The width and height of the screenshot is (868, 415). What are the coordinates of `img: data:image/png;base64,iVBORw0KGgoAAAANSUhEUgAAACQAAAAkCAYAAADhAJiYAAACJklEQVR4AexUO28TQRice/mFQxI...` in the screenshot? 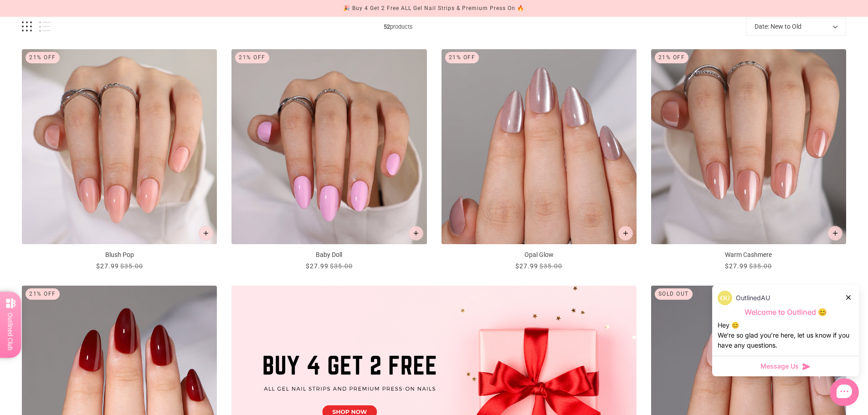 It's located at (725, 298).